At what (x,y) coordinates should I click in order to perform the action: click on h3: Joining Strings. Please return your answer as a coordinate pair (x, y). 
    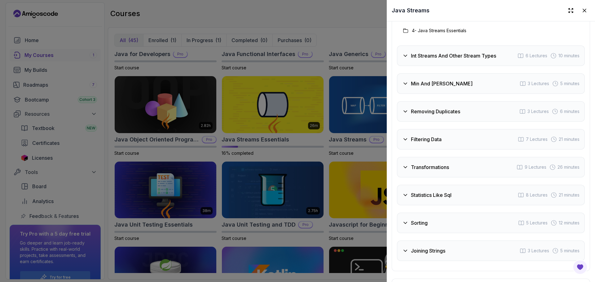
    Looking at the image, I should click on (428, 251).